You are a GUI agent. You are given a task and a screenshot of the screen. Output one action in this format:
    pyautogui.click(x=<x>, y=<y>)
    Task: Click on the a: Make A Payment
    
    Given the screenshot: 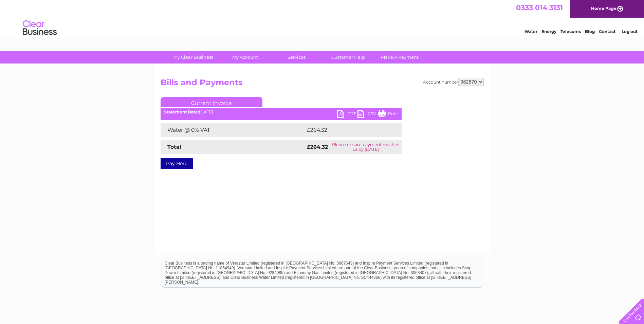 What is the action you would take?
    pyautogui.click(x=399, y=57)
    